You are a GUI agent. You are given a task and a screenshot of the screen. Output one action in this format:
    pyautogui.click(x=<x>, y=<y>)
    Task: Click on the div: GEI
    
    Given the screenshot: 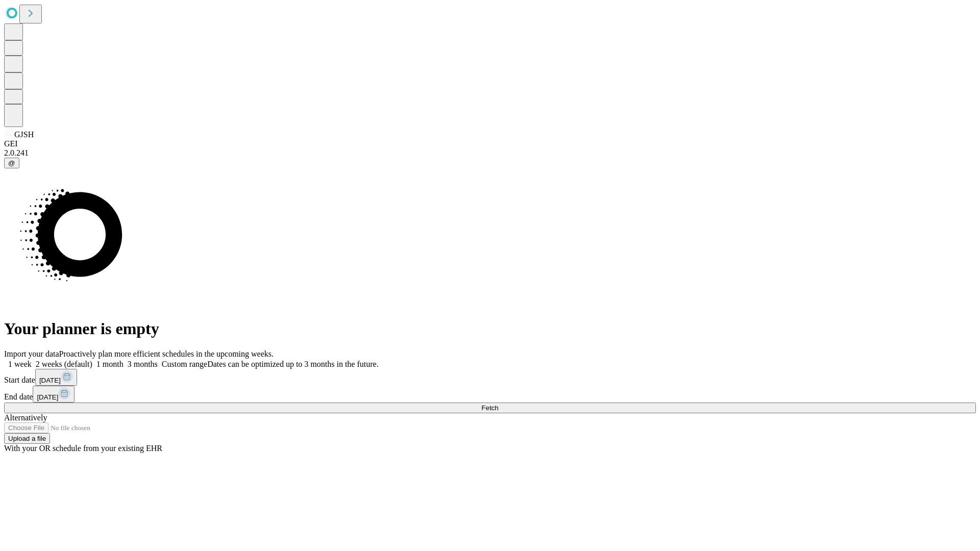 What is the action you would take?
    pyautogui.click(x=490, y=144)
    